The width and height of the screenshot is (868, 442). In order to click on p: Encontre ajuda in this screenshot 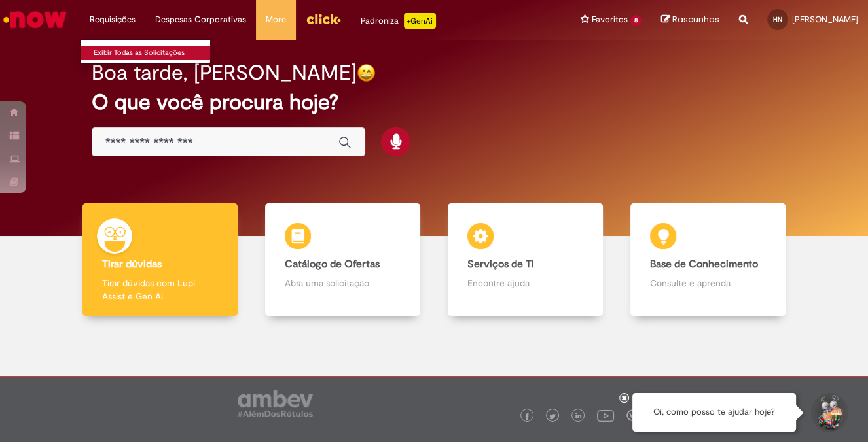, I will do `click(525, 283)`.